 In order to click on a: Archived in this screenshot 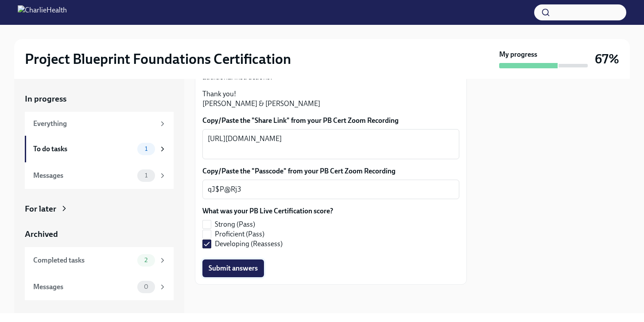, I will do `click(99, 234)`.